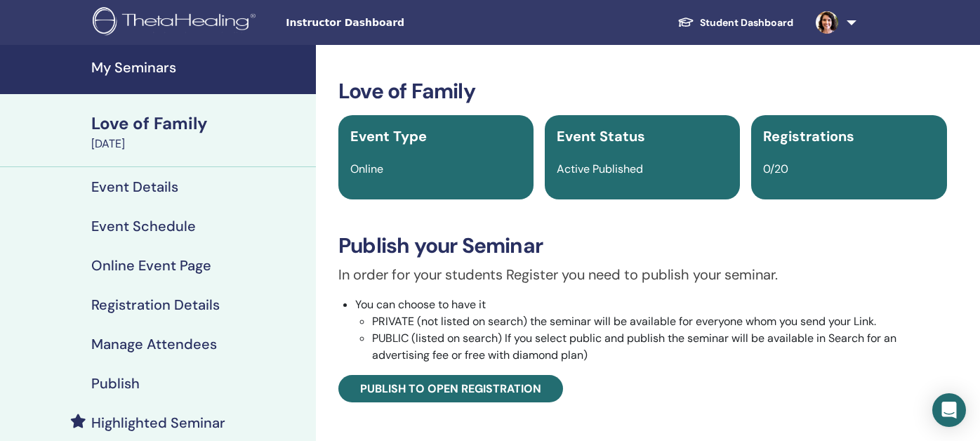 Image resolution: width=980 pixels, height=441 pixels. What do you see at coordinates (135, 187) in the screenshot?
I see `h4: Event Details` at bounding box center [135, 187].